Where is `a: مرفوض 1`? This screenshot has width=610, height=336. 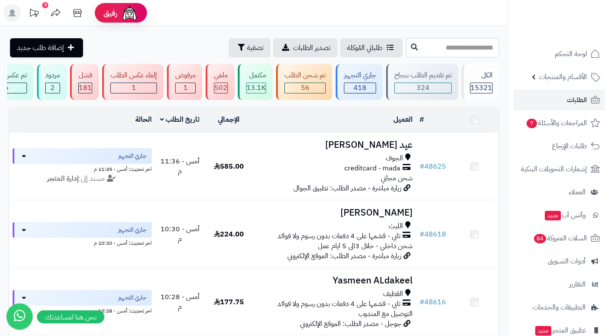 a: مرفوض 1 is located at coordinates (184, 82).